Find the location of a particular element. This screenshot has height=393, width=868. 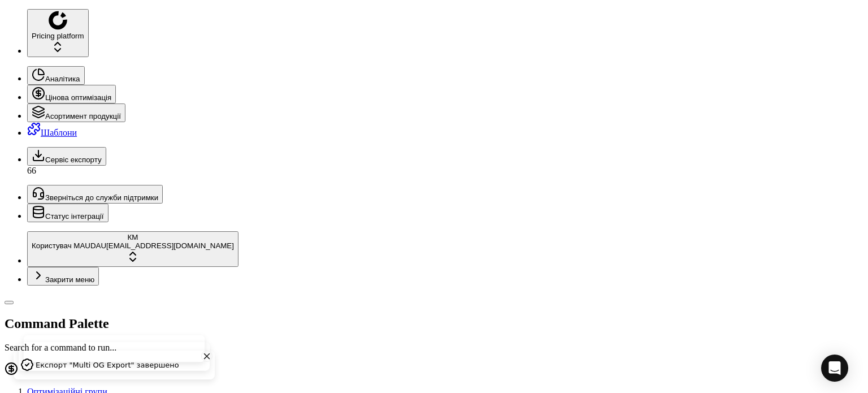

span: Зверніться до служби підтримки is located at coordinates (102, 197).